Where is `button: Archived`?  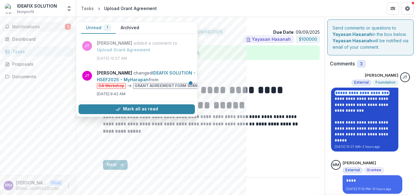
button: Archived is located at coordinates (130, 28).